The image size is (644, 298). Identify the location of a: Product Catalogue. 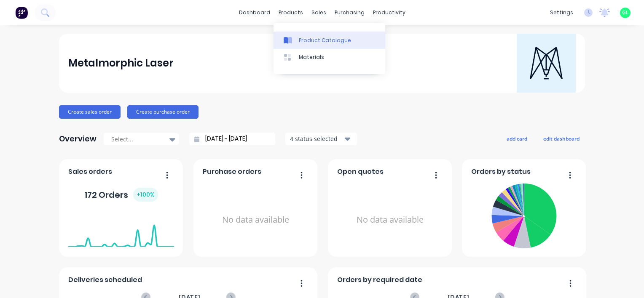
(329, 40).